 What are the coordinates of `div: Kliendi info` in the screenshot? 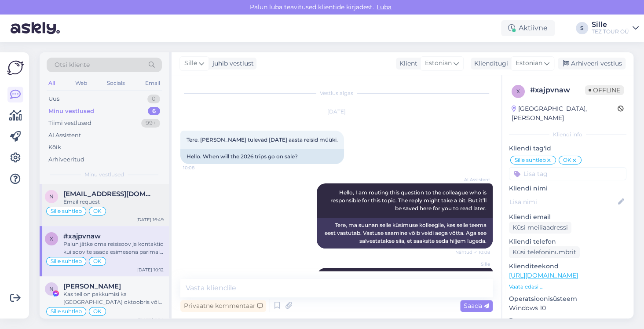 It's located at (567, 135).